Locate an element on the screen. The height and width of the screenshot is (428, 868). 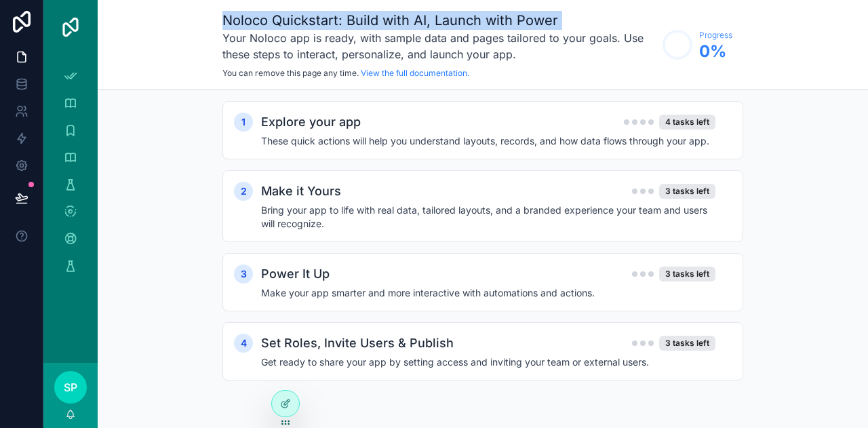
div: 4 tasks left is located at coordinates (687, 122).